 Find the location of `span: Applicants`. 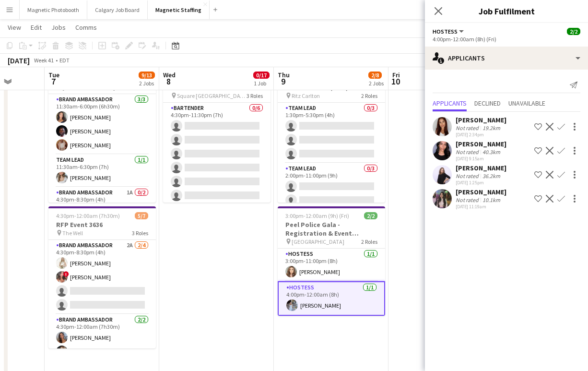

span: Applicants is located at coordinates (449, 103).